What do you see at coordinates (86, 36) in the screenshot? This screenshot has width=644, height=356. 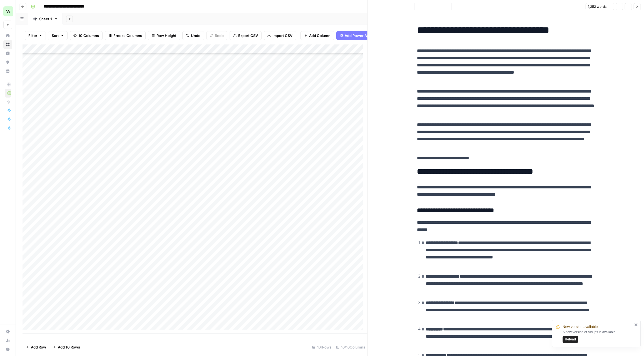 I see `button: 10 Columns` at bounding box center [86, 36].